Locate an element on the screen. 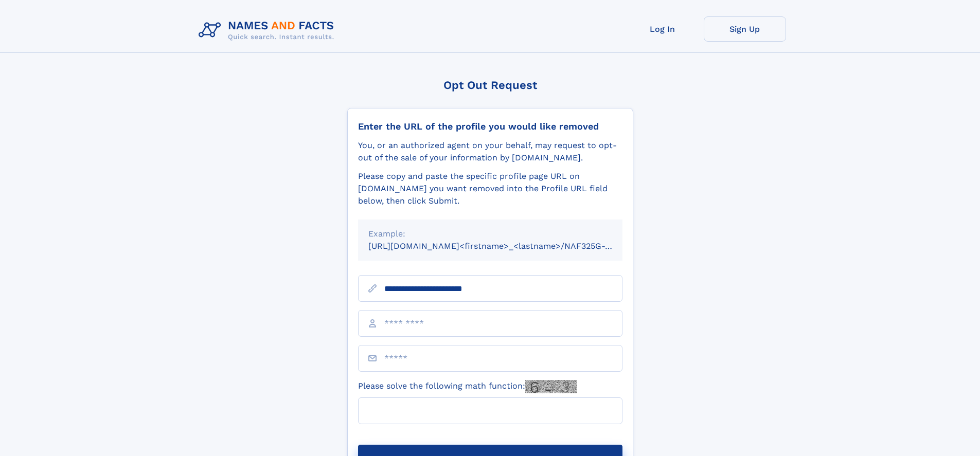 This screenshot has height=456, width=980. img: Logo Names and Facts is located at coordinates (268, 30).